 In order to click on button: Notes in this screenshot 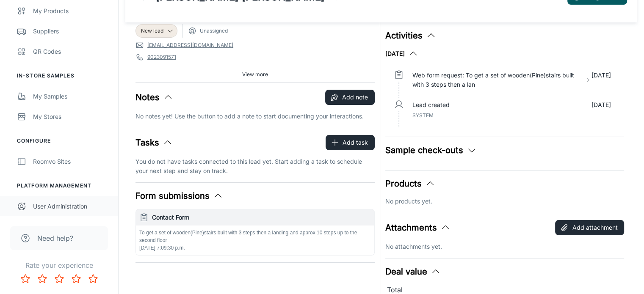, I will do `click(154, 97)`.